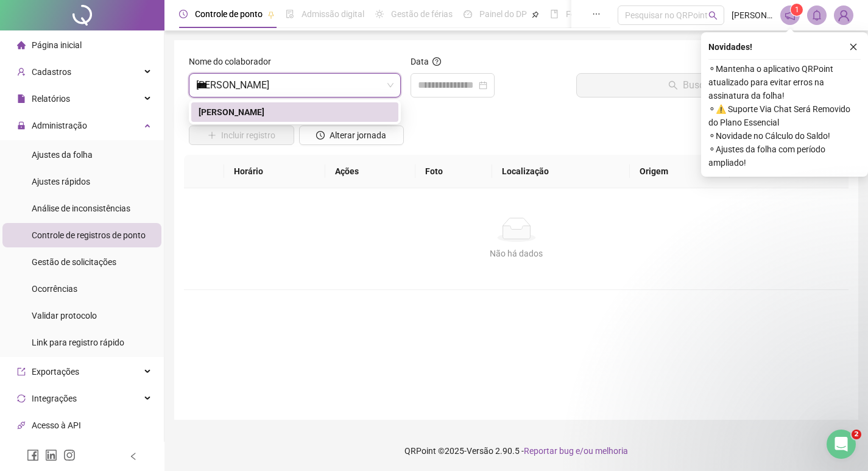 The height and width of the screenshot is (471, 868). I want to click on label: Nome do colaborador, so click(234, 61).